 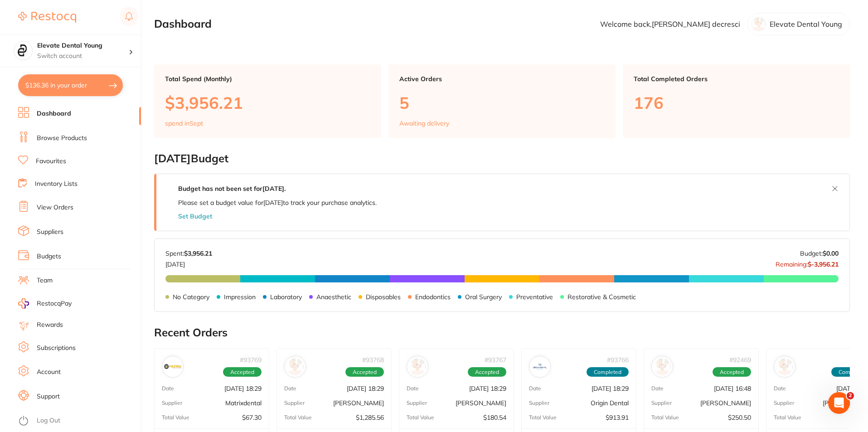 I want to click on img: Elevate Dental Young, so click(x=23, y=51).